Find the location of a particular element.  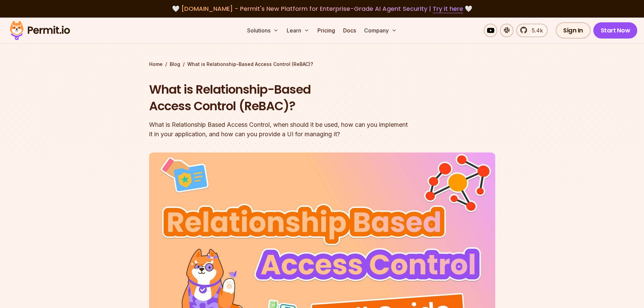

button: Learn is located at coordinates (298, 30).